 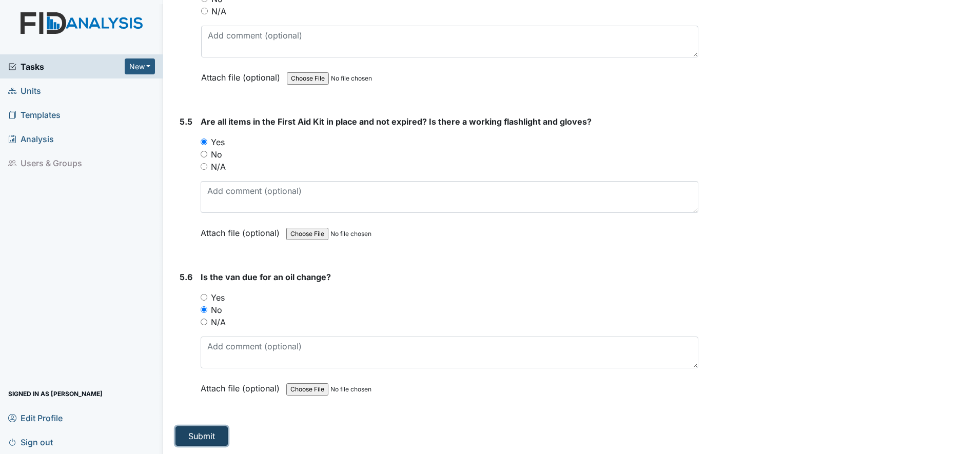 I want to click on span: Sign out, so click(x=30, y=441).